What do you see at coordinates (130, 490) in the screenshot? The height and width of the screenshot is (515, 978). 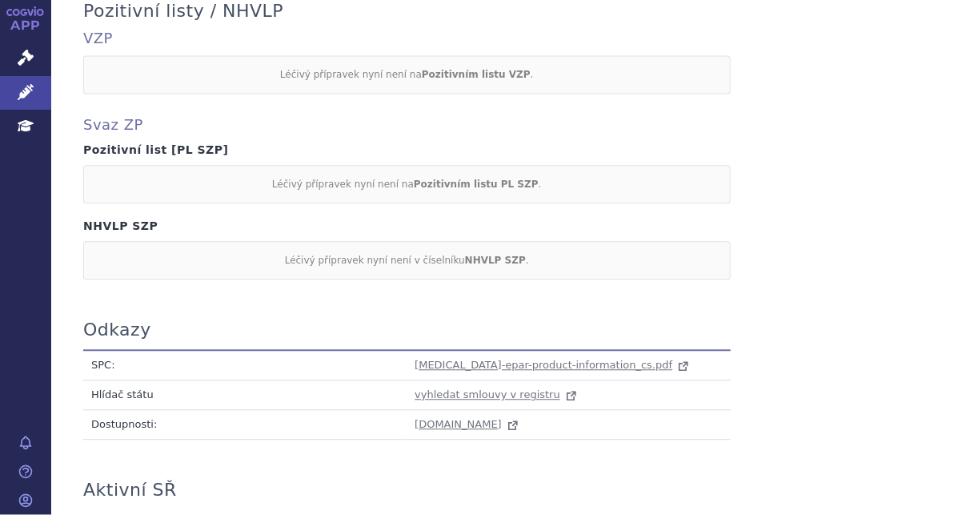 I see `h3: Aktivní SŘ` at bounding box center [130, 490].